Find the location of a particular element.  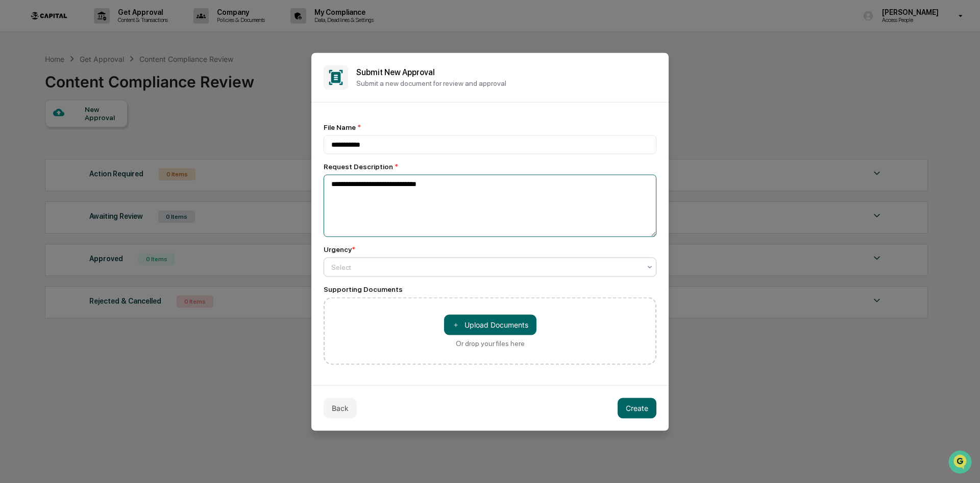

a: Powered byPylon is located at coordinates (97, 177).